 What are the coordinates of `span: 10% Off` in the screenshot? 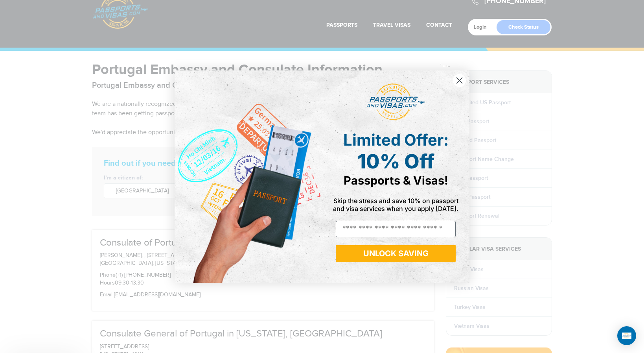 It's located at (395, 161).